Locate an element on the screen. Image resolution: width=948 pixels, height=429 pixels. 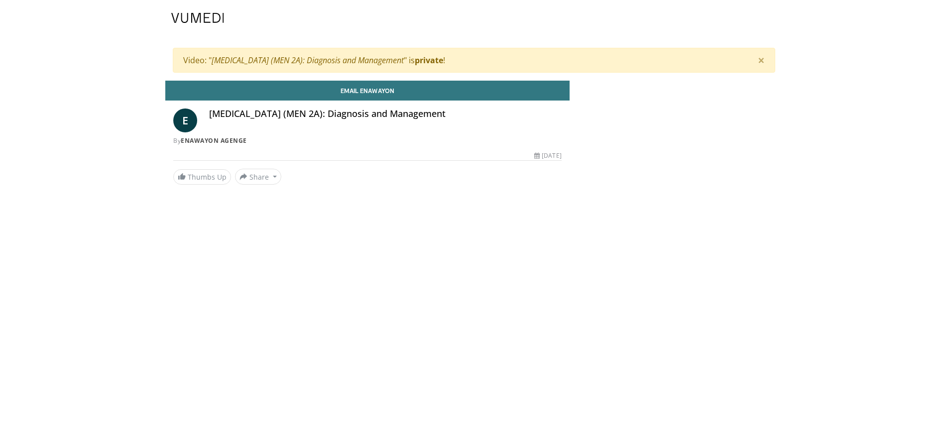
div: Video: " " is ! is located at coordinates (474, 60).